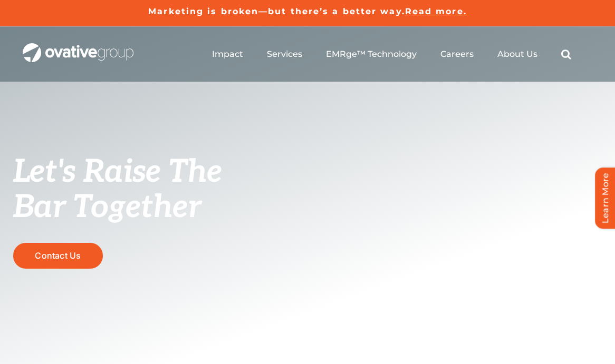 Image resolution: width=615 pixels, height=364 pixels. I want to click on a: About Us, so click(518, 55).